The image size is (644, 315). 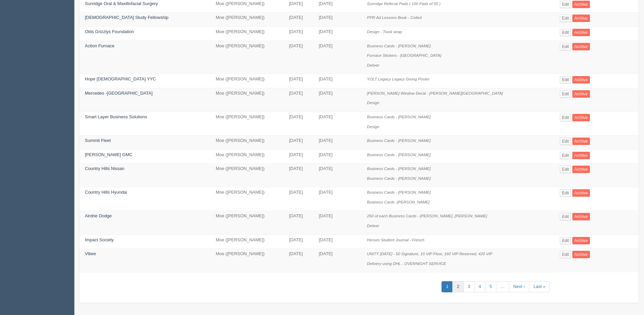 I want to click on a: Last », so click(x=539, y=286).